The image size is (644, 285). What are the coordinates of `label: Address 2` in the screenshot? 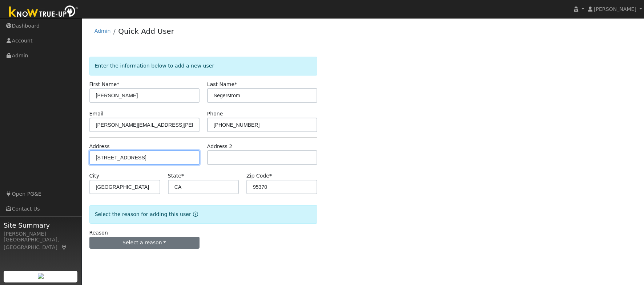 It's located at (220, 147).